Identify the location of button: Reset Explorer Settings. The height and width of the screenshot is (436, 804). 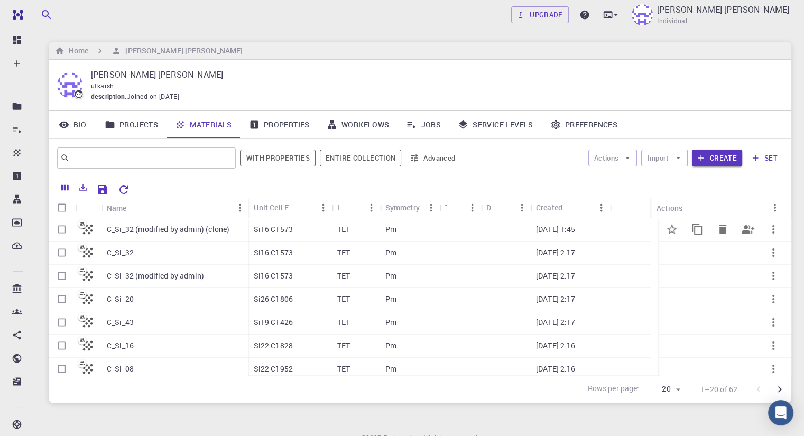
(124, 190).